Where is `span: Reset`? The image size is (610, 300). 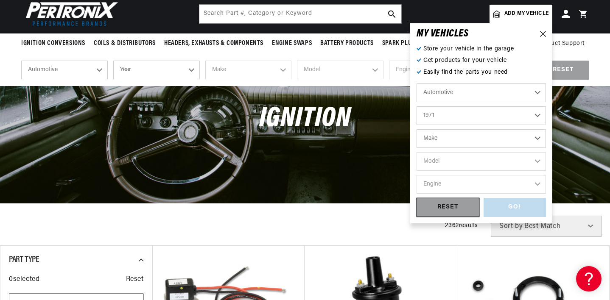
span: Reset is located at coordinates (135, 280).